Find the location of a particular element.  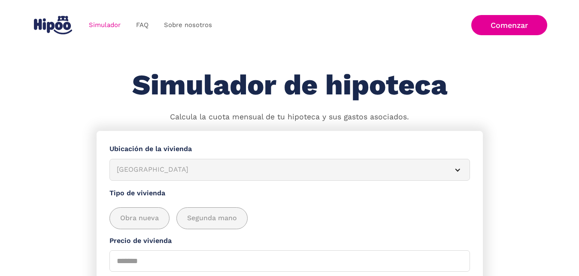

h1: Simulador de hipoteca is located at coordinates (290, 85).